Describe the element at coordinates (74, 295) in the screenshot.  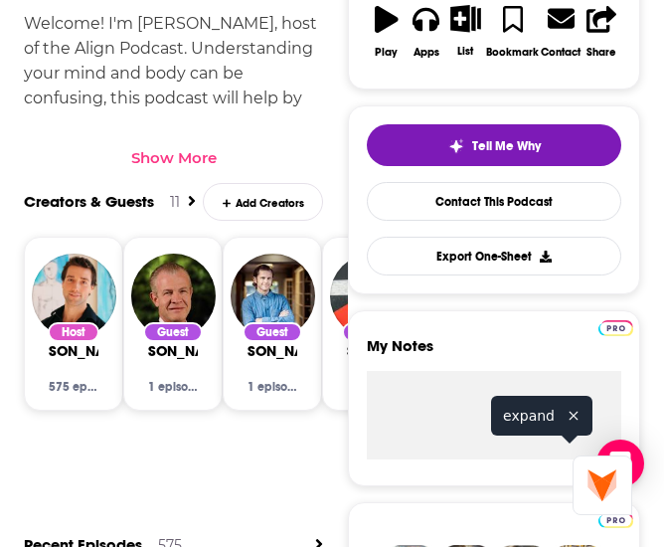
I see `img: Aaron Alexander` at that location.